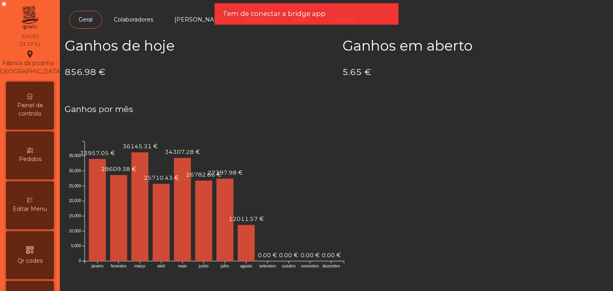 Image resolution: width=613 pixels, height=291 pixels. What do you see at coordinates (140, 266) in the screenshot?
I see `text: março` at bounding box center [140, 266].